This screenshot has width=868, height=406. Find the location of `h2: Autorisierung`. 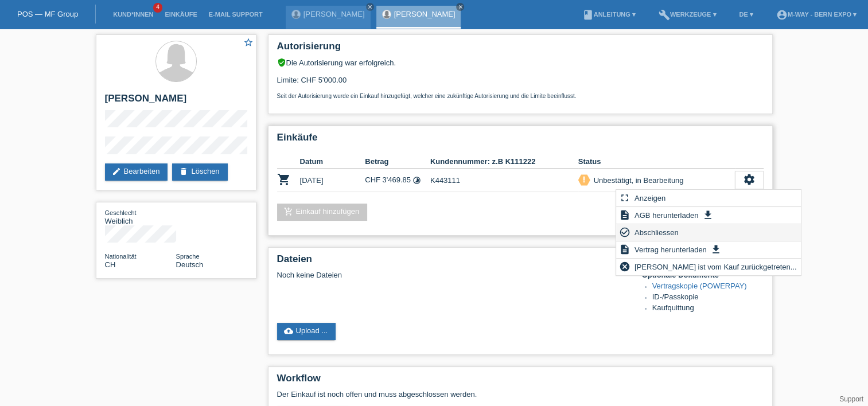

h2: Autorisierung is located at coordinates (520, 49).